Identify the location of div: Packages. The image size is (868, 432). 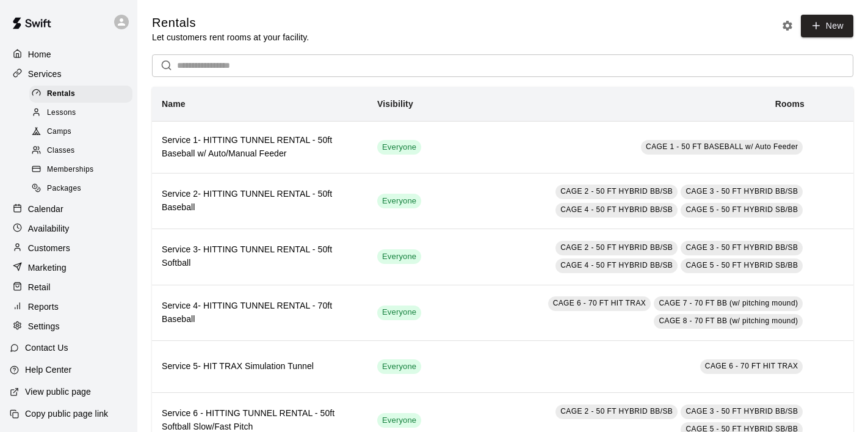
(81, 189).